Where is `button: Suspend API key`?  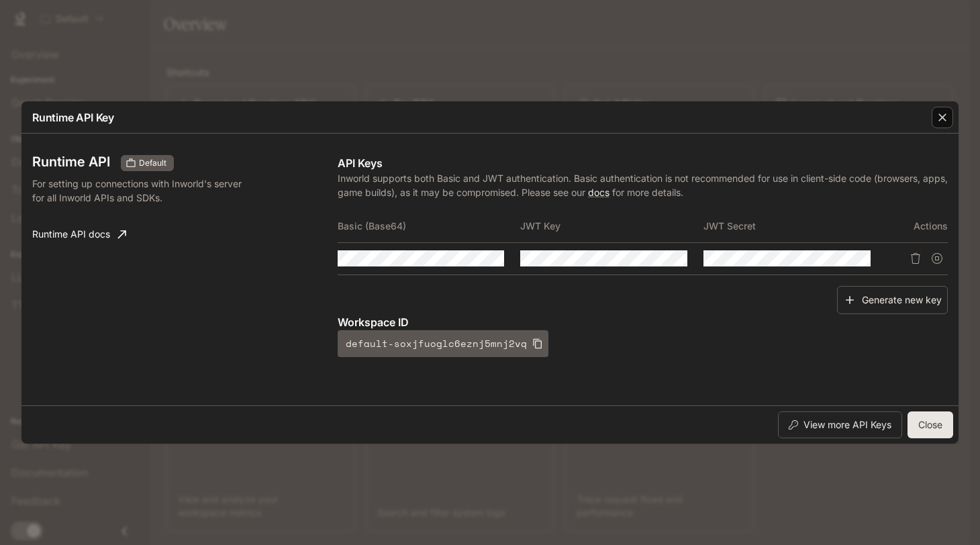 button: Suspend API key is located at coordinates (937, 259).